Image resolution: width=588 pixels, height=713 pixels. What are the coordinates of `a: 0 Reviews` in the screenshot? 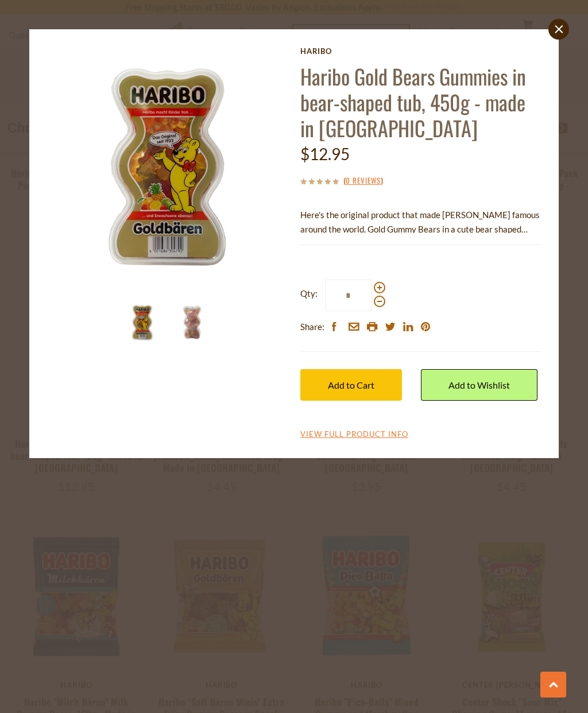 It's located at (363, 181).